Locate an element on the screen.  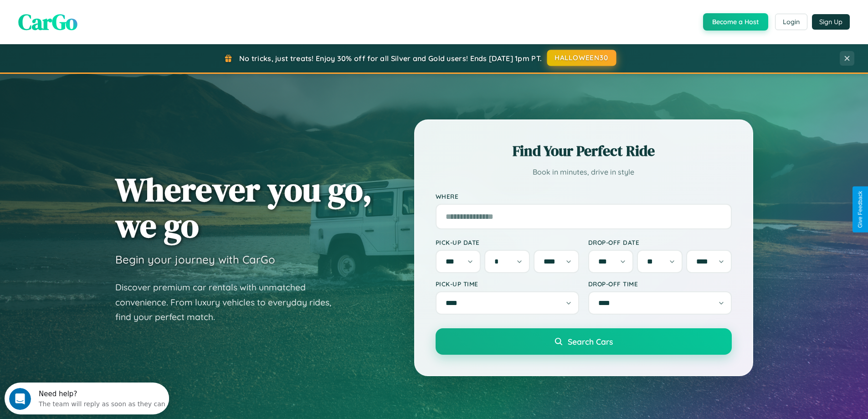
div: The team will reply as soon as they can is located at coordinates (98, 20).